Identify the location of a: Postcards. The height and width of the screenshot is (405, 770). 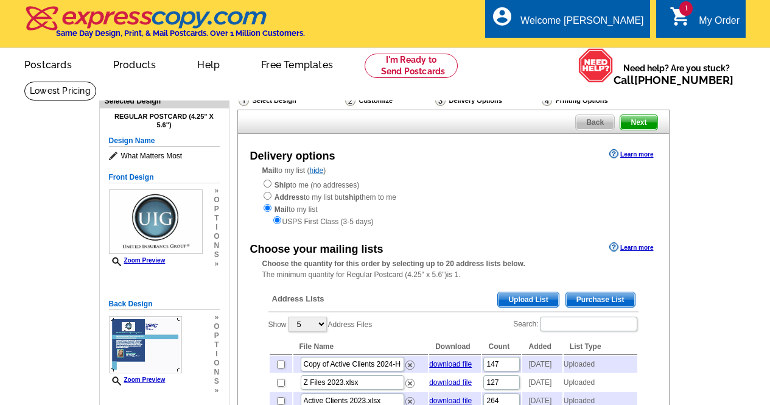
(48, 63).